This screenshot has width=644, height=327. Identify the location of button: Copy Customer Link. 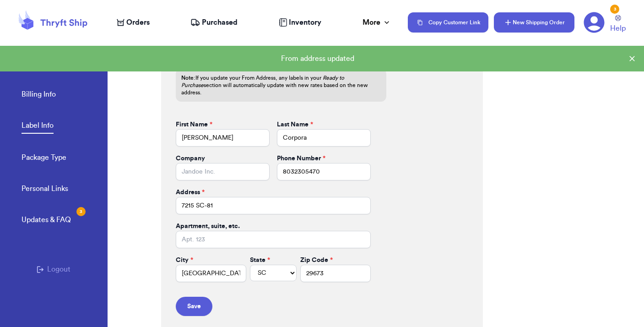
(448, 23).